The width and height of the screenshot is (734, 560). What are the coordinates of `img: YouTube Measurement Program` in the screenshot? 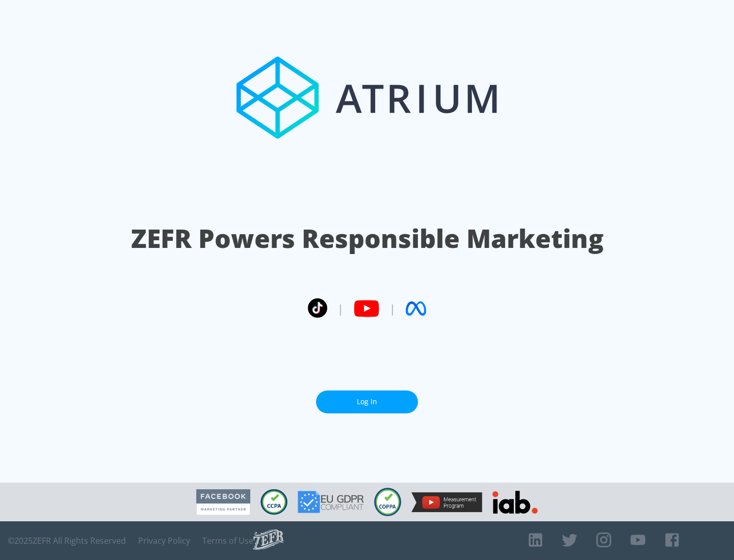 It's located at (446, 502).